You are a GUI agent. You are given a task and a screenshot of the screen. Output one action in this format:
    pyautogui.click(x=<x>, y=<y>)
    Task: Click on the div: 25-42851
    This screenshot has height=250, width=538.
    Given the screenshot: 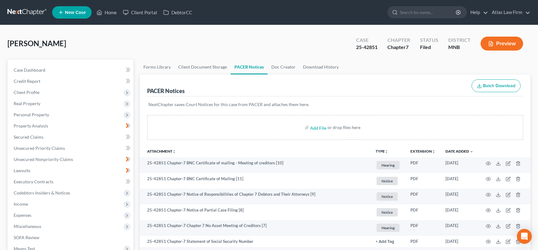 What is the action you would take?
    pyautogui.click(x=367, y=47)
    